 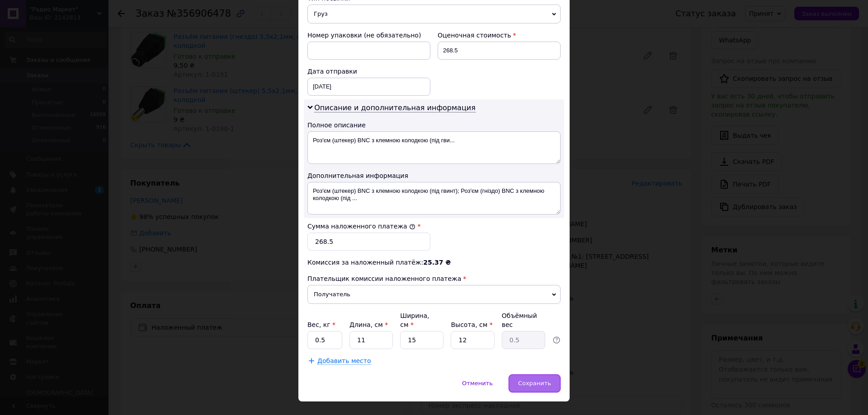 I want to click on div: Дополнительная информация, so click(x=434, y=176).